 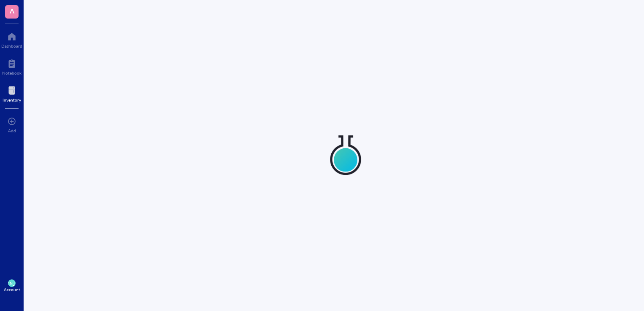 I want to click on div: Account, so click(x=12, y=290).